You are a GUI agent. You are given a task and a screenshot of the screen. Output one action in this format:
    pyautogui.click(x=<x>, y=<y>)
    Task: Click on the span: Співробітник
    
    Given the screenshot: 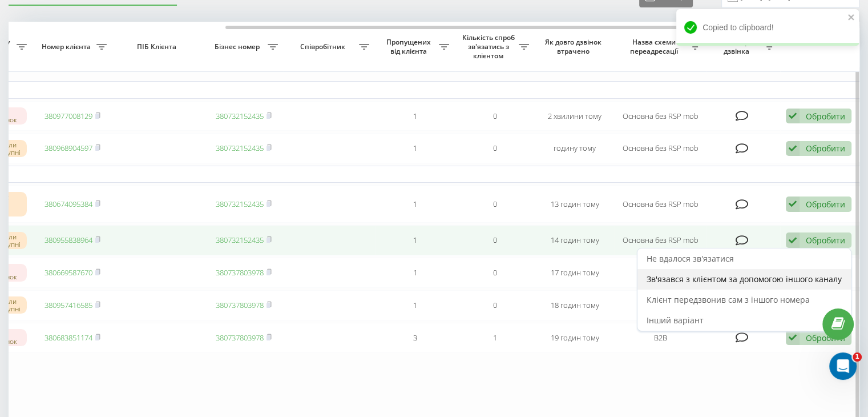 What is the action you would take?
    pyautogui.click(x=324, y=47)
    